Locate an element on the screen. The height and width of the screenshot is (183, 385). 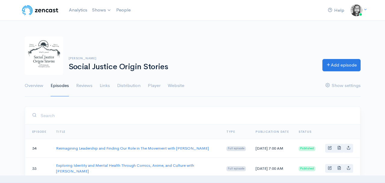
a: Publication date is located at coordinates (272, 132).